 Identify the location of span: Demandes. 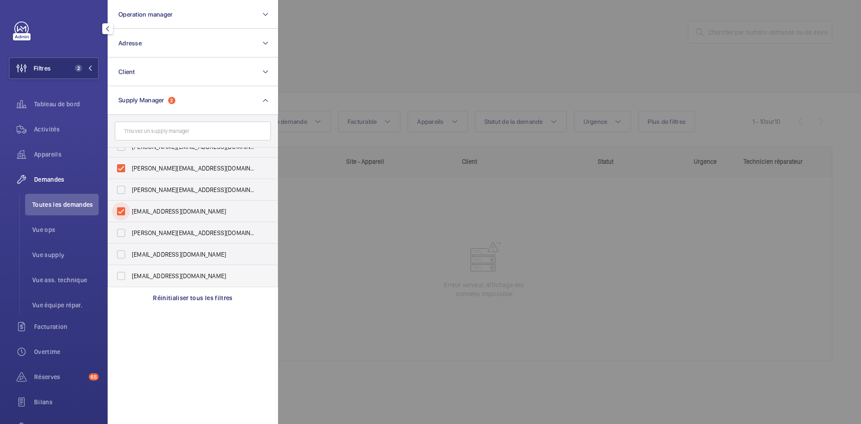
(66, 179).